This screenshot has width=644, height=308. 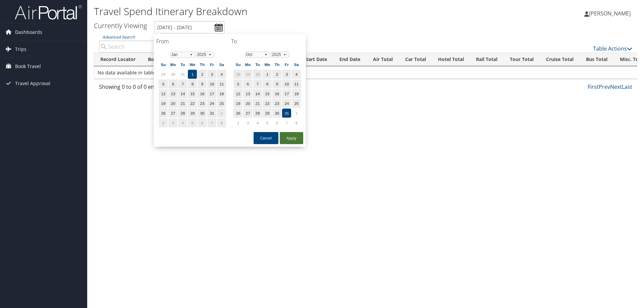 I want to click on a: Last, so click(x=627, y=87).